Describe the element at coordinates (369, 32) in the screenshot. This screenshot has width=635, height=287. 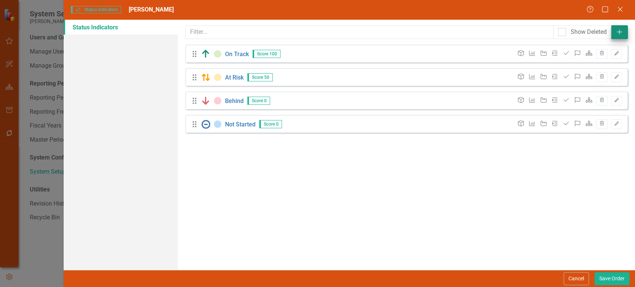
I see `input: Filter...` at that location.